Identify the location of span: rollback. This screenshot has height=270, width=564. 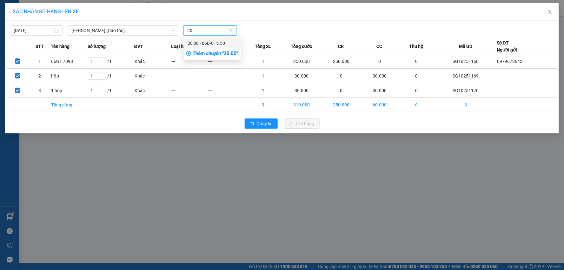
(252, 124).